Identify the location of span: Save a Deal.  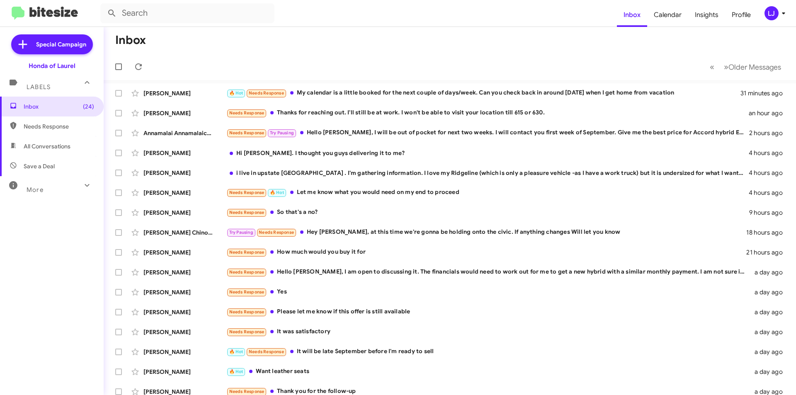
(39, 166).